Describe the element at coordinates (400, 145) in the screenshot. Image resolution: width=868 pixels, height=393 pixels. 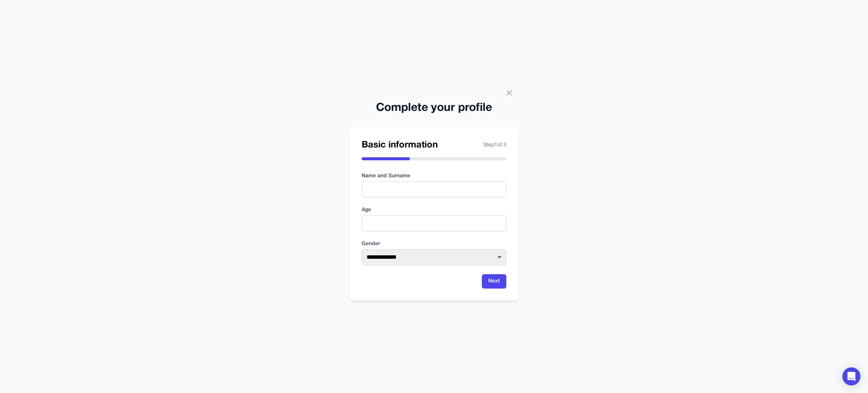
I see `h2: Basic information` at that location.